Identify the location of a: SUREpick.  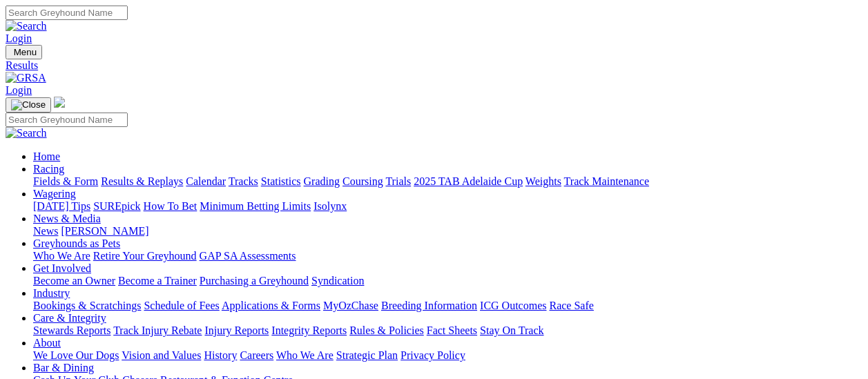
(117, 206).